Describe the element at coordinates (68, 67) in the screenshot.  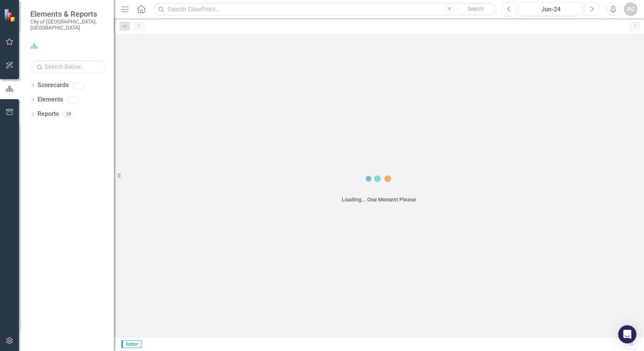
I see `input: Search Below...` at that location.